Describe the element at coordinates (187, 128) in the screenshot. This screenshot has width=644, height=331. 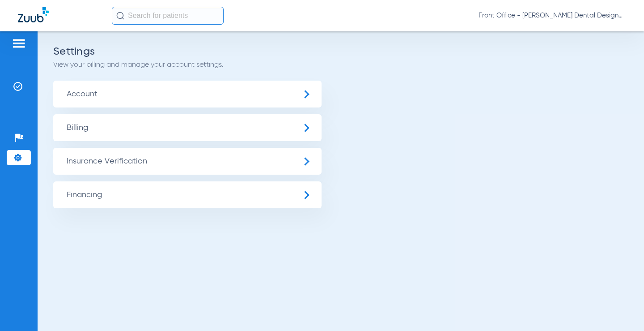
I see `span: Billing` at that location.